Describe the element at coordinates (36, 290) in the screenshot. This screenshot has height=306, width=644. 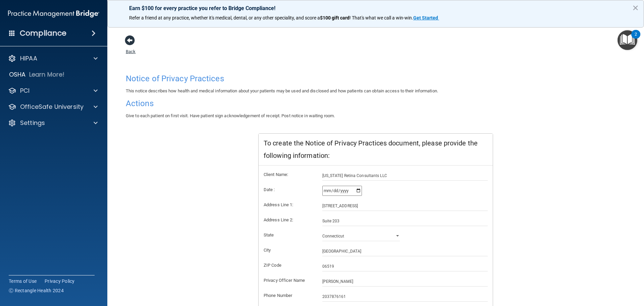
I see `span: Ⓒ Rectangle Health 2024` at that location.